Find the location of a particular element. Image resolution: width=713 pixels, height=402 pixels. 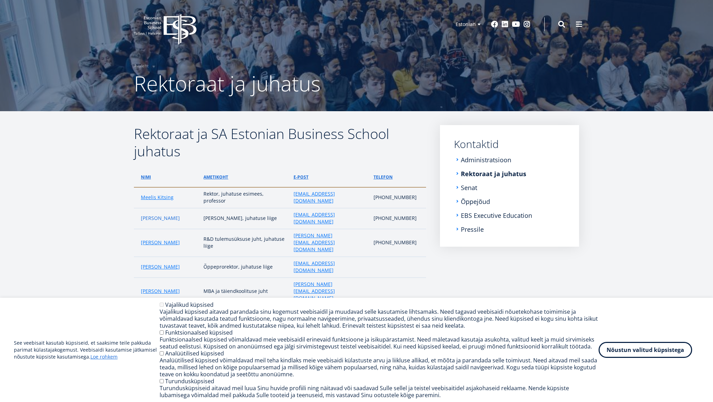

a: Pressile is located at coordinates (472, 229).